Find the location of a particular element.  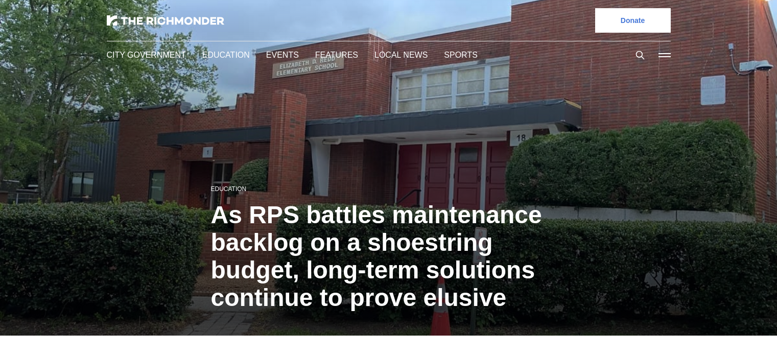

a: Sports is located at coordinates (448, 55).